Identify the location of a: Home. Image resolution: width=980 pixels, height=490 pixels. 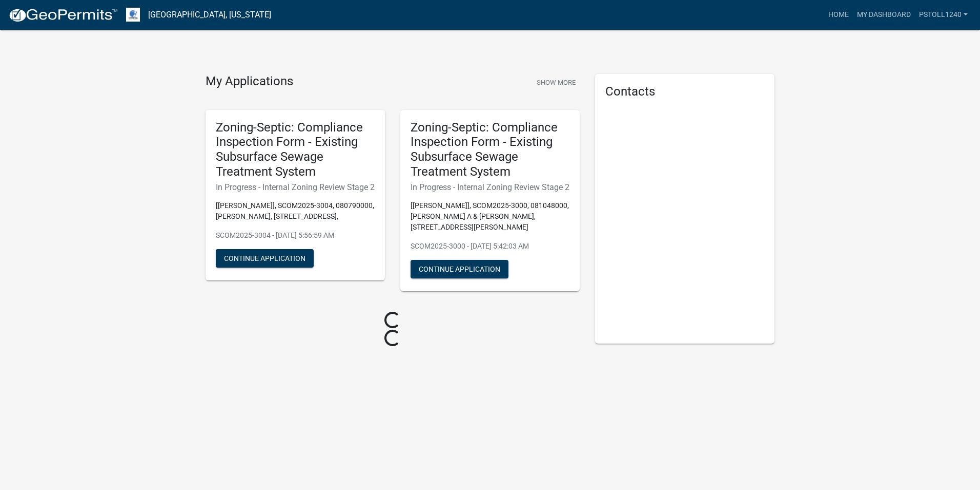
(838, 15).